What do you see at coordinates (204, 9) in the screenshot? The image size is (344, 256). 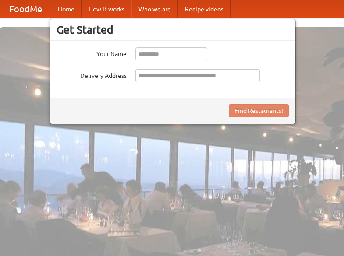 I see `a: Recipe videos` at bounding box center [204, 9].